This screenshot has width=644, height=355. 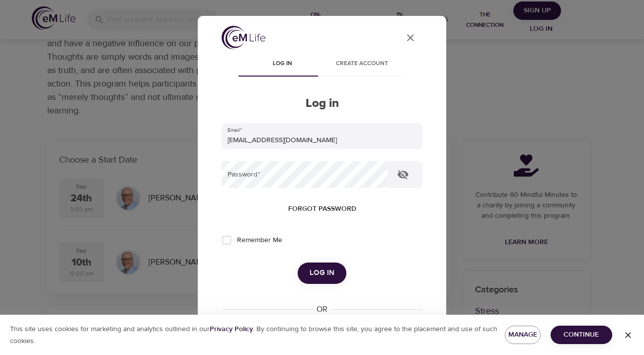 What do you see at coordinates (523, 334) in the screenshot?
I see `span: Manage` at bounding box center [523, 334].